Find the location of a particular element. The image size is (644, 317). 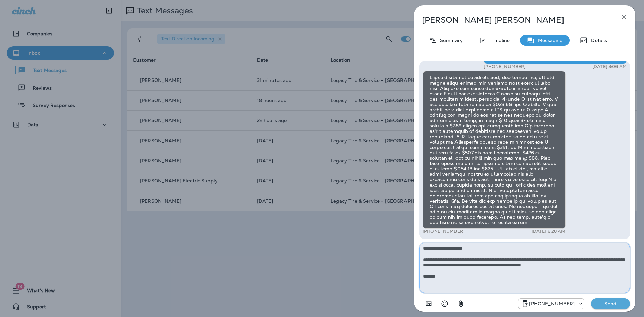

button: Add in a premade template is located at coordinates (429, 303).